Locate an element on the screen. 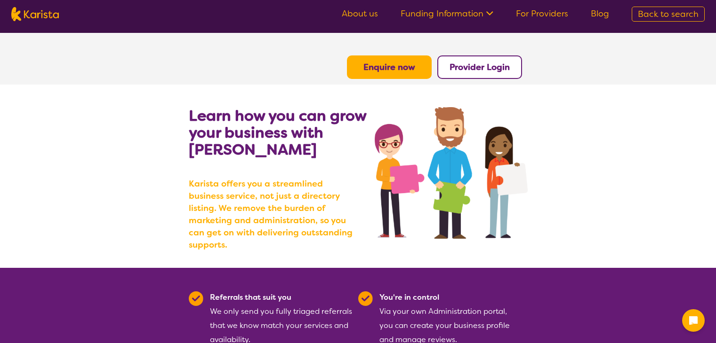  a: About us is located at coordinates (359, 14).